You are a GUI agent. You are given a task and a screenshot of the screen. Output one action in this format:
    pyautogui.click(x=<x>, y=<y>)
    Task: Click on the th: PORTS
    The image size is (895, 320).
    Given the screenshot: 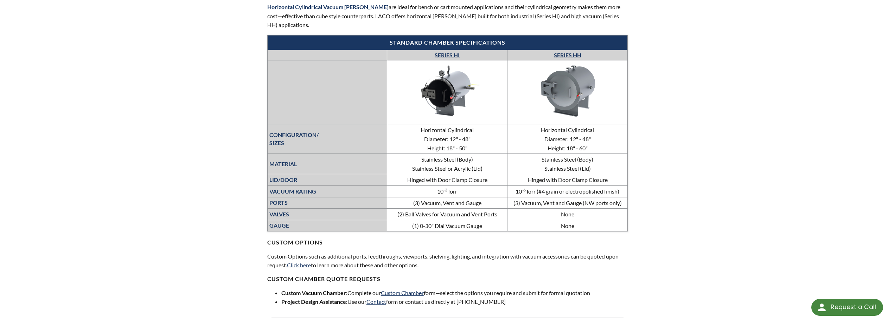 What is the action you would take?
    pyautogui.click(x=327, y=203)
    